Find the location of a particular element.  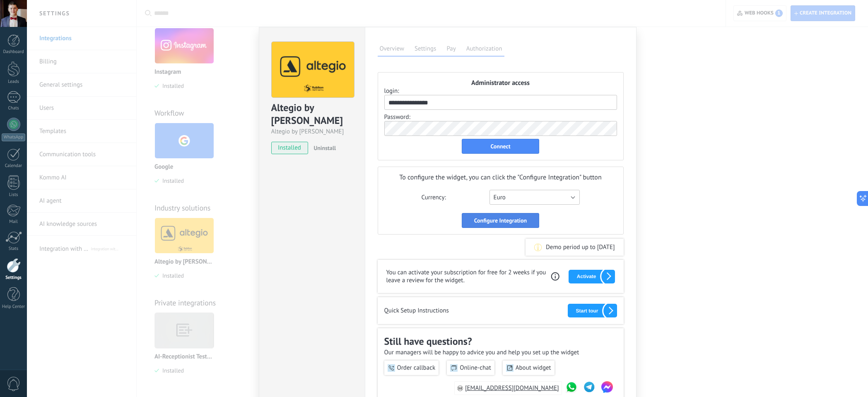

input: login: is located at coordinates (501, 102).